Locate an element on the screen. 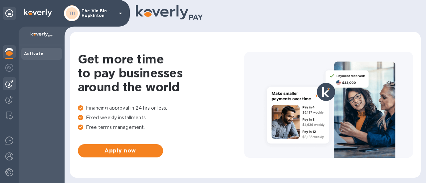 This screenshot has height=183, width=426. b: TH is located at coordinates (72, 13).